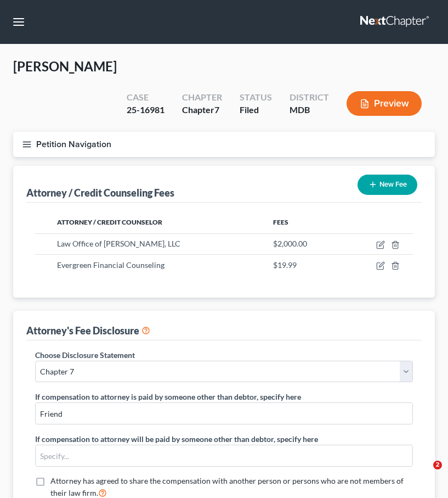  I want to click on label: If compensation to attorney will be paid by someone other than debtor, specify here, so click(177, 438).